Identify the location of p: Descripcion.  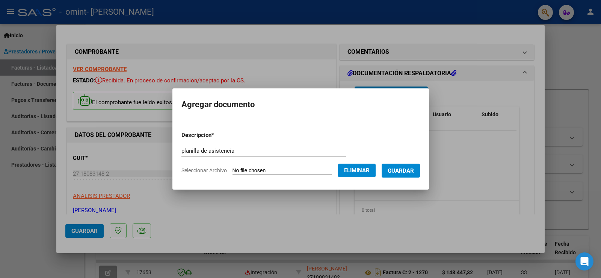
(217, 135).